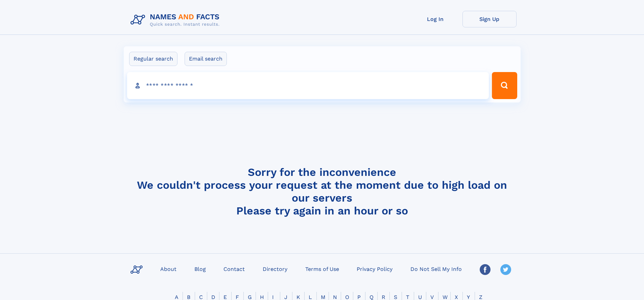 This screenshot has height=300, width=644. What do you see at coordinates (234, 268) in the screenshot?
I see `a: Contact` at bounding box center [234, 268].